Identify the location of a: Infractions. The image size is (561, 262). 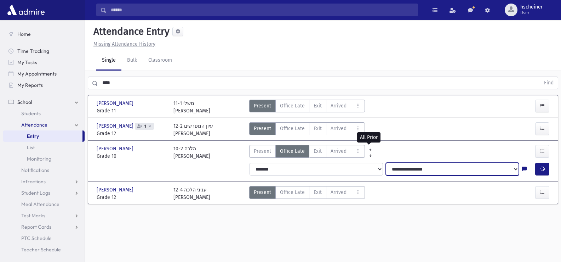
(44, 181).